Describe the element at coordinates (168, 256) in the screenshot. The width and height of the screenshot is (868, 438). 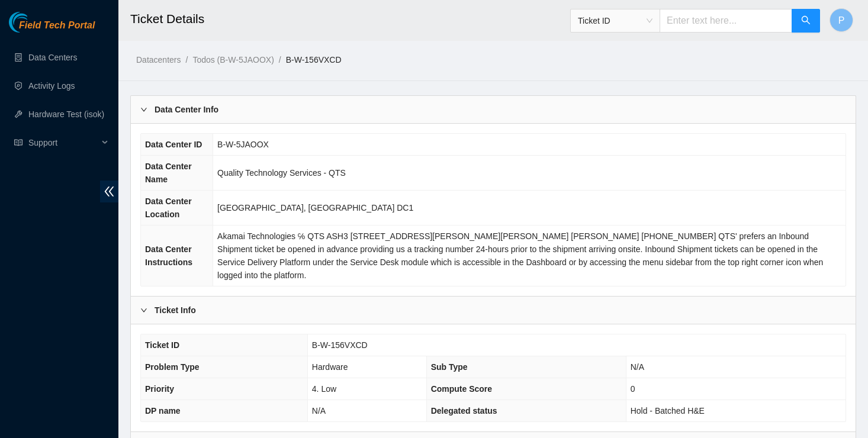
I see `span: Data Center Instructions` at that location.